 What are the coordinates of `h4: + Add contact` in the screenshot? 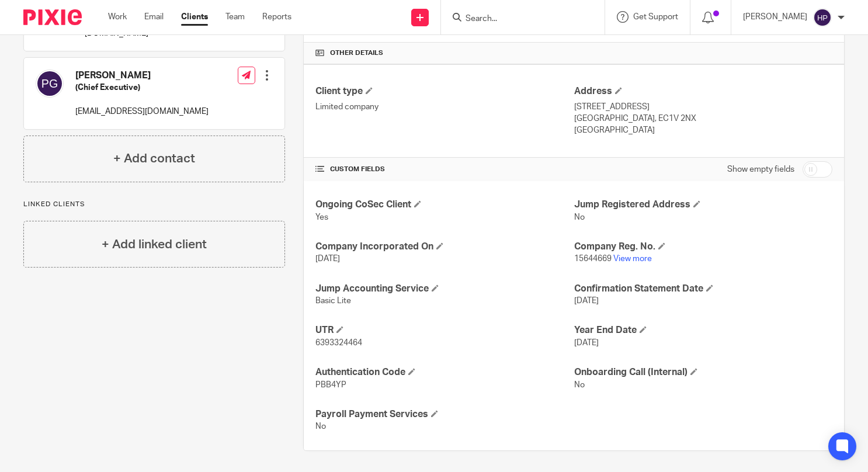 It's located at (154, 159).